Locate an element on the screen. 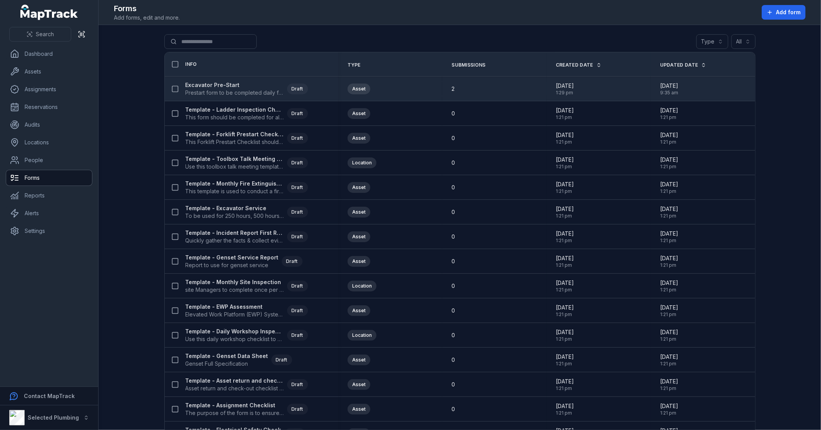 This screenshot has width=821, height=430. a: Updated Date is located at coordinates (683, 65).